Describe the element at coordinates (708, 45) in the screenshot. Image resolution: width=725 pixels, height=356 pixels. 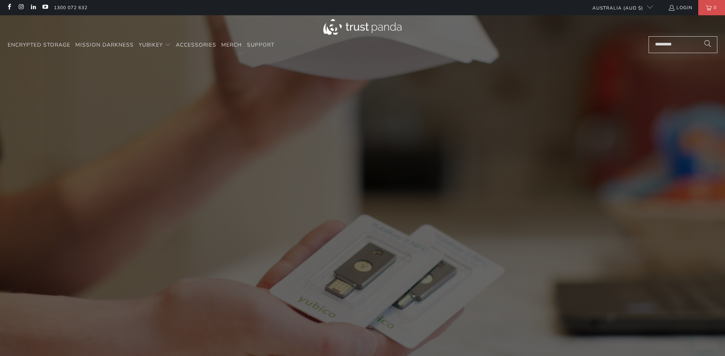
I see `button: Search` at that location.